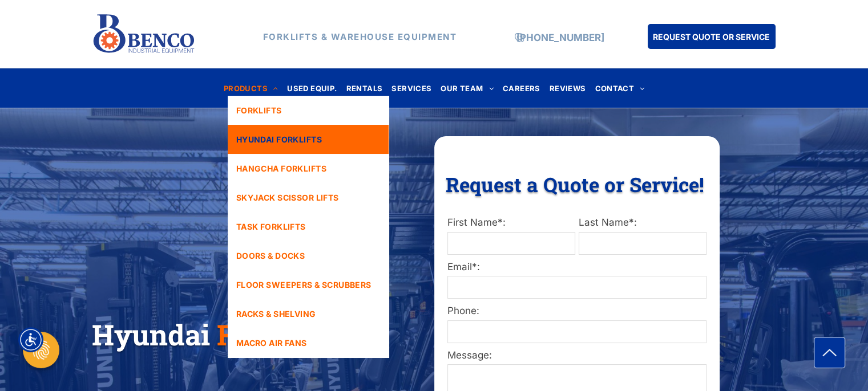 The image size is (868, 391). Describe the element at coordinates (308, 110) in the screenshot. I see `a: FORKLIFTS` at that location.